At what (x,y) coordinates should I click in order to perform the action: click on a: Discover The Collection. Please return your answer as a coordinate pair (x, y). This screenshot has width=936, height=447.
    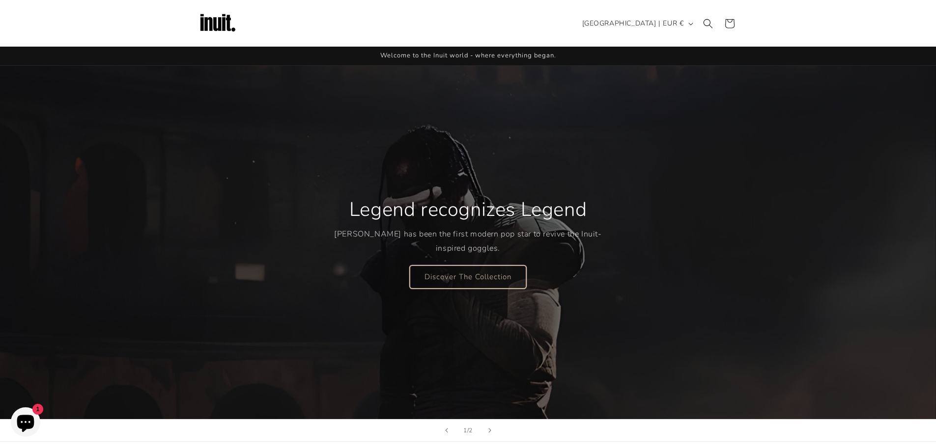
    Looking at the image, I should click on (468, 276).